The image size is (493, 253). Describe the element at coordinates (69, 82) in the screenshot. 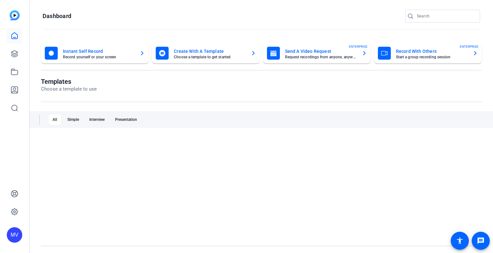

I see `h1: Templates` at that location.